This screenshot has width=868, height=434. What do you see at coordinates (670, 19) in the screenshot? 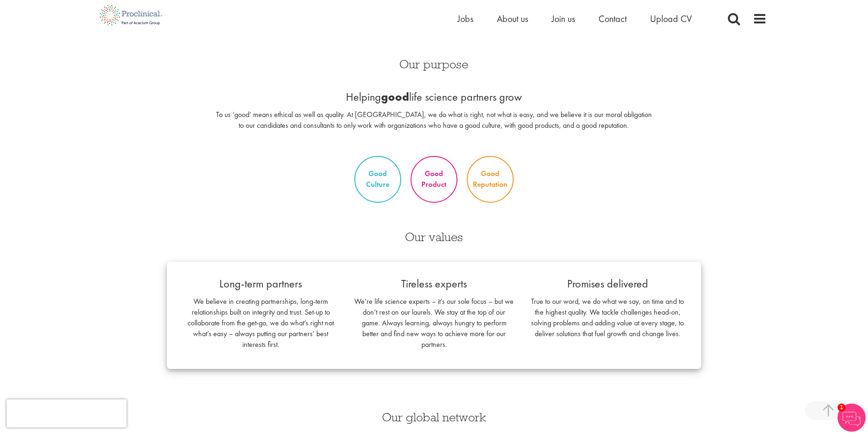
I see `a: Upload CV` at bounding box center [670, 19].